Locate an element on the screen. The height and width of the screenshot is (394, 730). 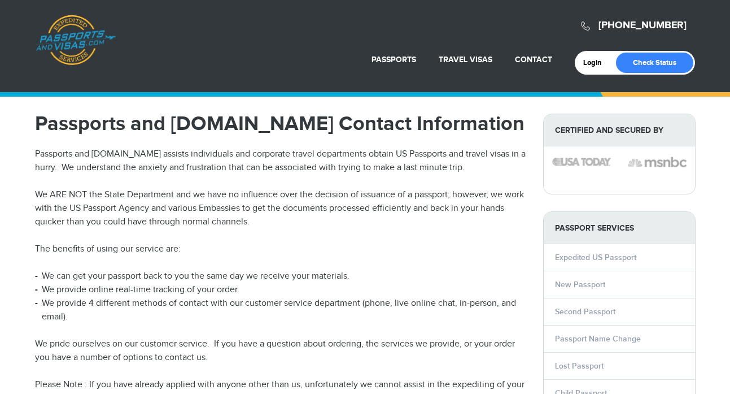
a: New Passport is located at coordinates (580, 284).